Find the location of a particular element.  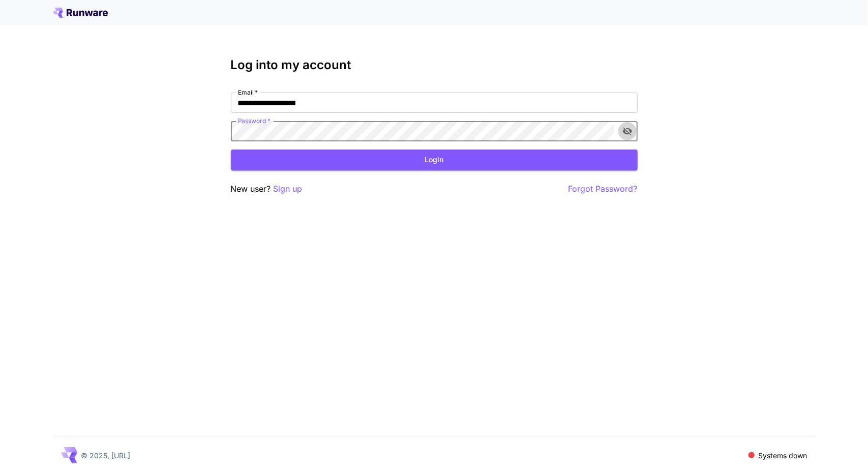

p: Forgot Password? is located at coordinates (603, 189).